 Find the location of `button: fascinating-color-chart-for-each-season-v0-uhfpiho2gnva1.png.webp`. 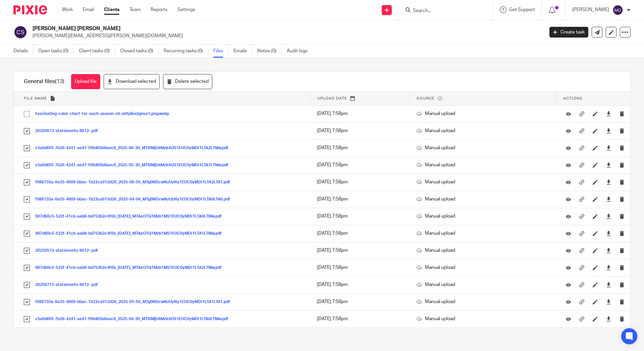

button: fascinating-color-chart-for-each-season-v0-uhfpiho2gnva1.png.webp is located at coordinates (105, 114).